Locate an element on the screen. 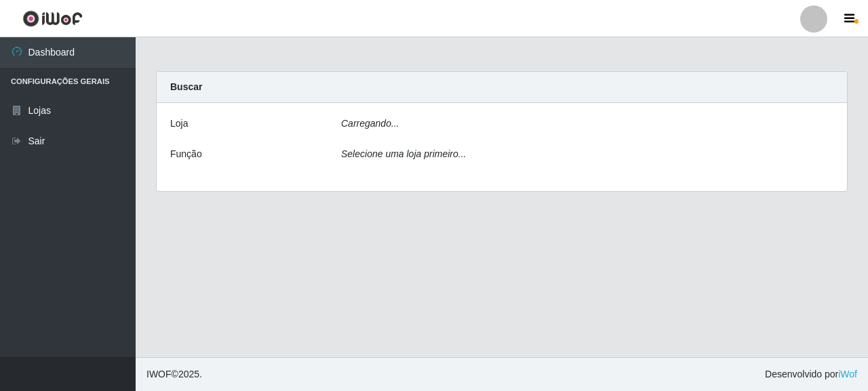  a: iWof is located at coordinates (847, 374).